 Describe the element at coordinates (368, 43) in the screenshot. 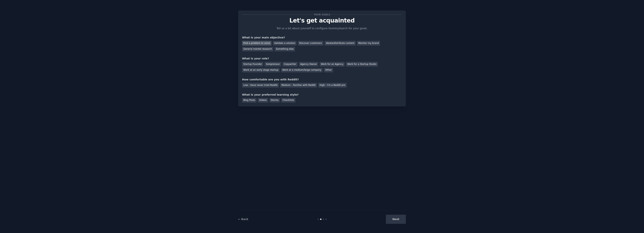

I see `div: Monitor my brand` at that location.